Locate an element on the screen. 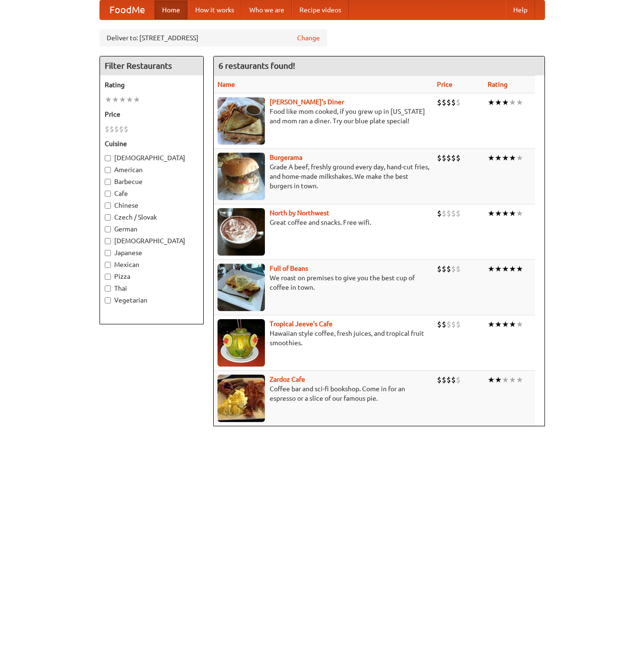 The image size is (644, 671). a: Burgerama is located at coordinates (286, 157).